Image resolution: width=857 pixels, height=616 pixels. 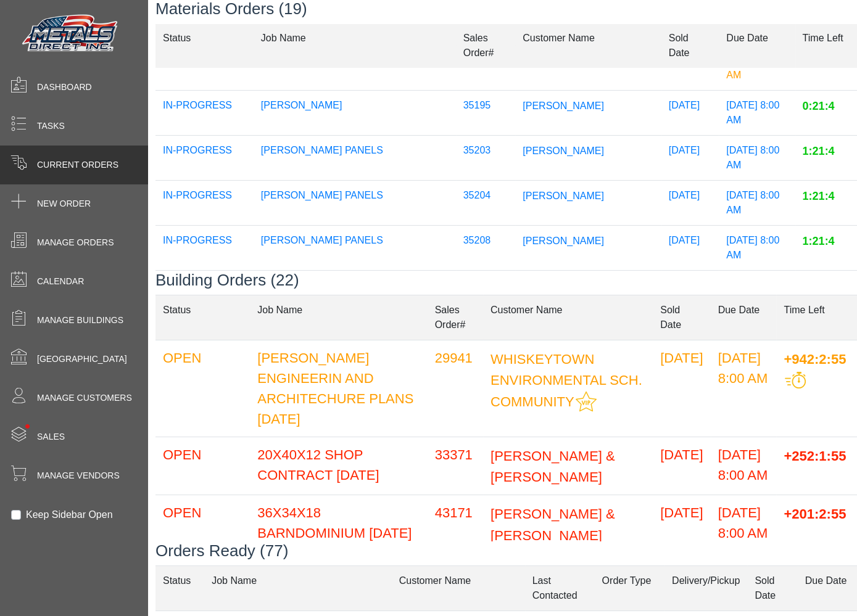 I want to click on span: Manage Buildings, so click(x=80, y=320).